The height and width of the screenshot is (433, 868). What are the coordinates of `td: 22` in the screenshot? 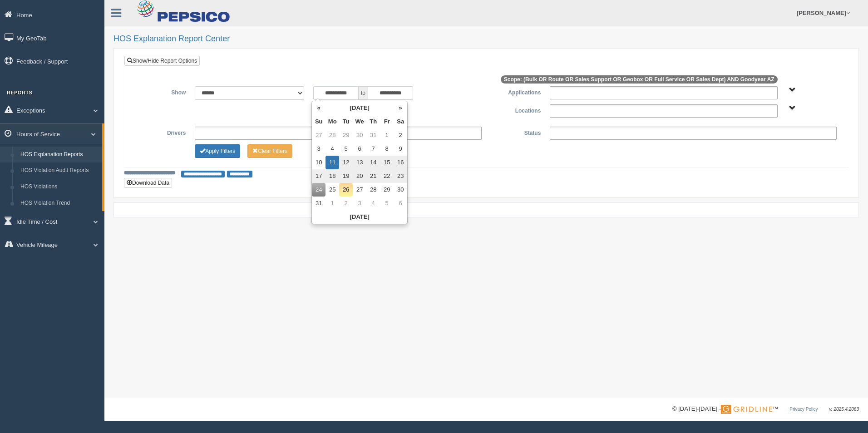 It's located at (387, 177).